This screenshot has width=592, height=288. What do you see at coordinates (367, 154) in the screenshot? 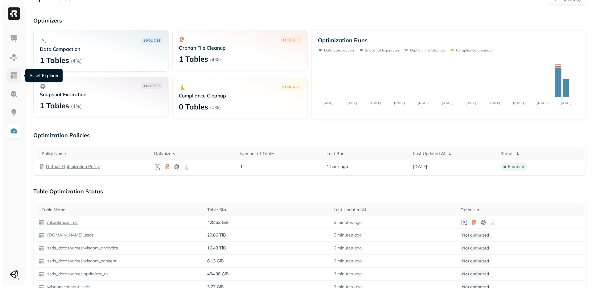
I see `div: Last Run` at bounding box center [367, 154].